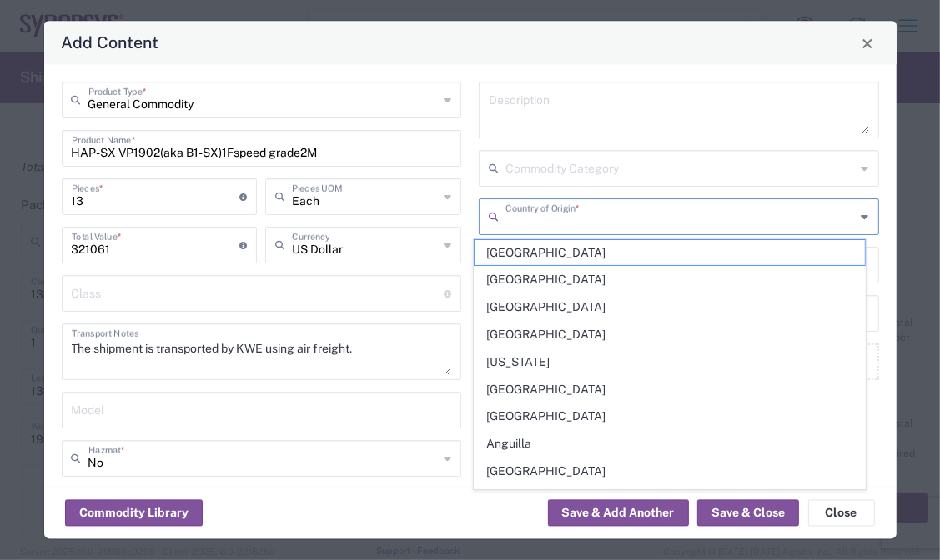 The height and width of the screenshot is (560, 940). I want to click on span: Anguilla, so click(670, 444).